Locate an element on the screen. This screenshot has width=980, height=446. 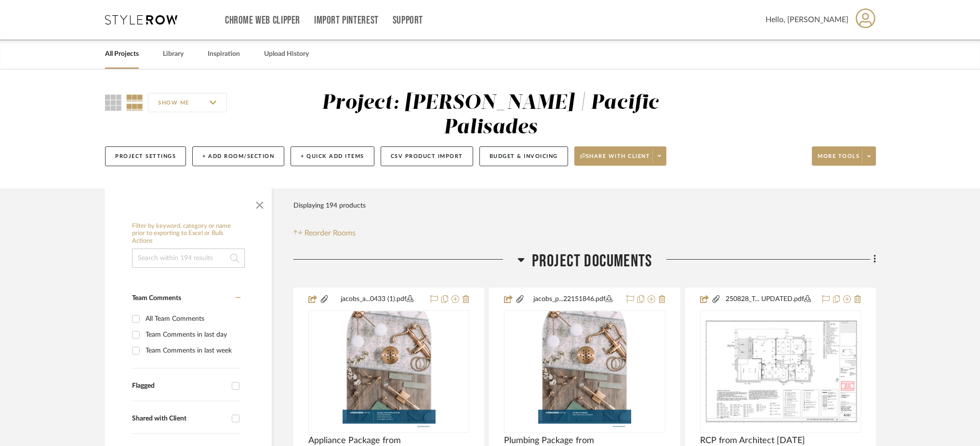
button: Budget & Invoicing is located at coordinates (524, 156).